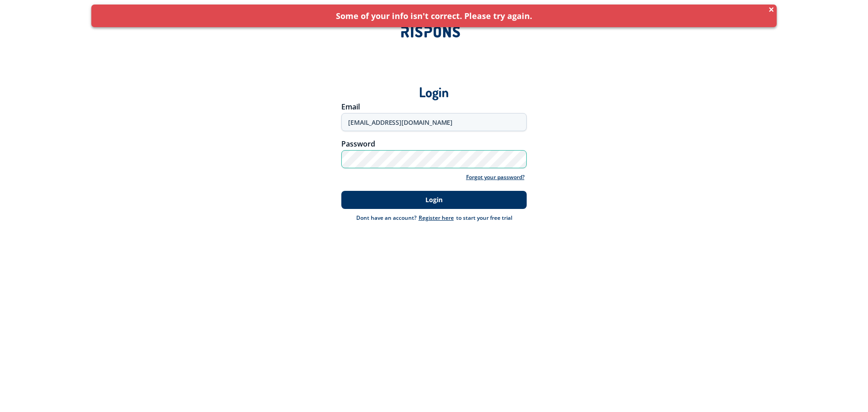  What do you see at coordinates (434, 144) in the screenshot?
I see `div: Password` at bounding box center [434, 144].